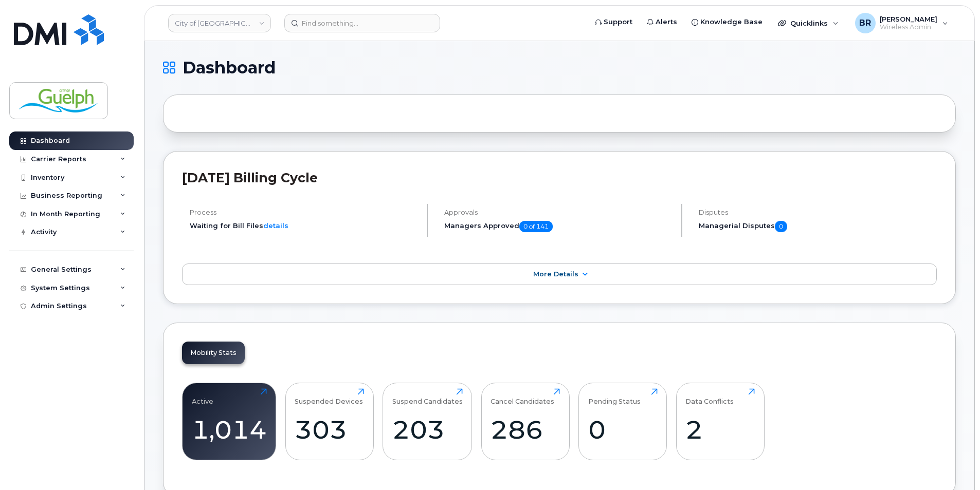  I want to click on div: Pending Status, so click(614, 397).